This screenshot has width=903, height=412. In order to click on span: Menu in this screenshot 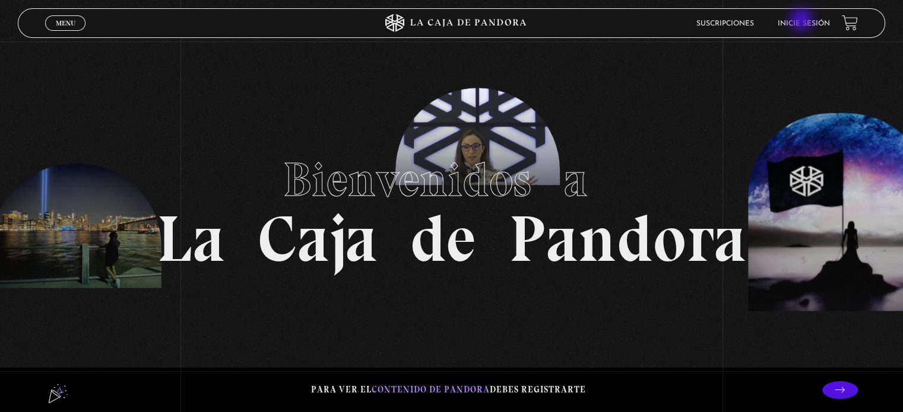, I will do `click(65, 23)`.